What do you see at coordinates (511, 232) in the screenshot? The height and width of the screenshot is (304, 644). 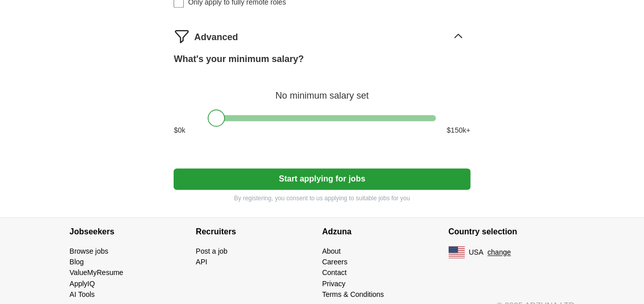 I see `h4: Country selection` at bounding box center [511, 232].